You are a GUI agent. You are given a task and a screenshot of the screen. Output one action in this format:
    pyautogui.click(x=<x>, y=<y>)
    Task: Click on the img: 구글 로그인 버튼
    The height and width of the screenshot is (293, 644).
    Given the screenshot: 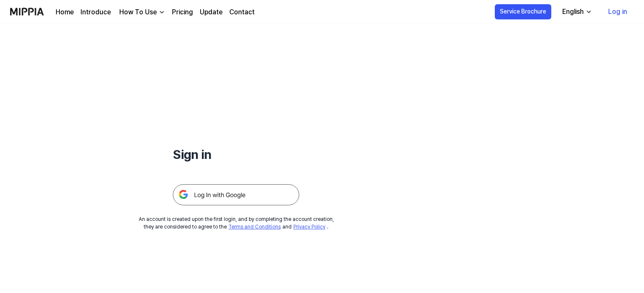 What is the action you would take?
    pyautogui.click(x=236, y=195)
    